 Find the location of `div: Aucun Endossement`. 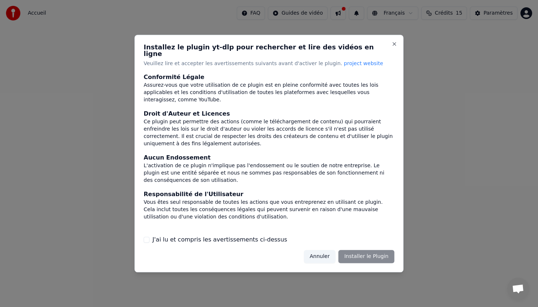

div: Aucun Endossement is located at coordinates (269, 158).